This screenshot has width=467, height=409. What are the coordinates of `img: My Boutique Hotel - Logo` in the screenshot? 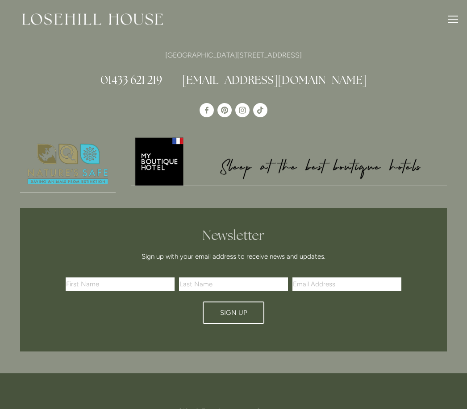 It's located at (289, 161).